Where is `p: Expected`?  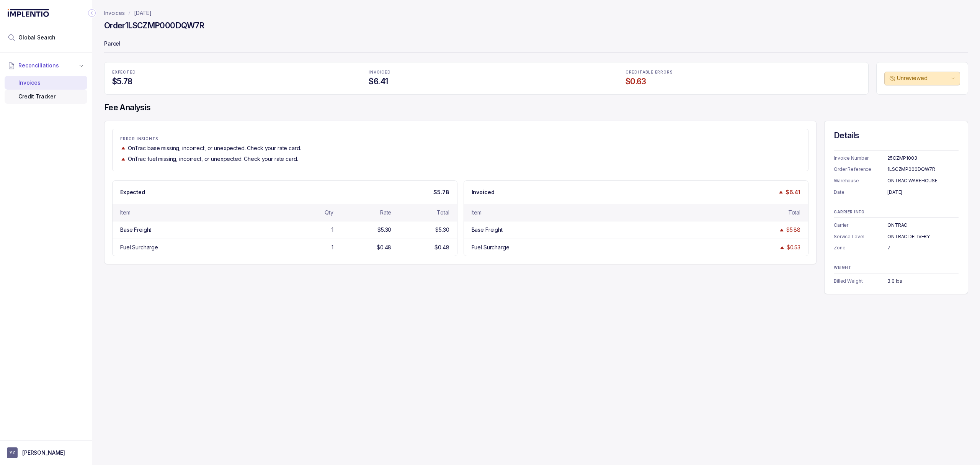 p: Expected is located at coordinates (133, 192).